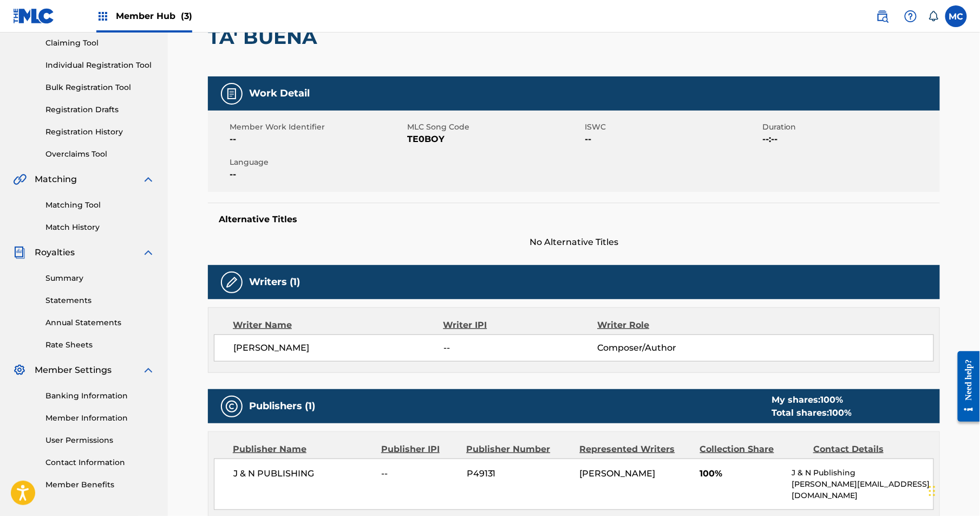  I want to click on span: Composer/Author, so click(668, 348).